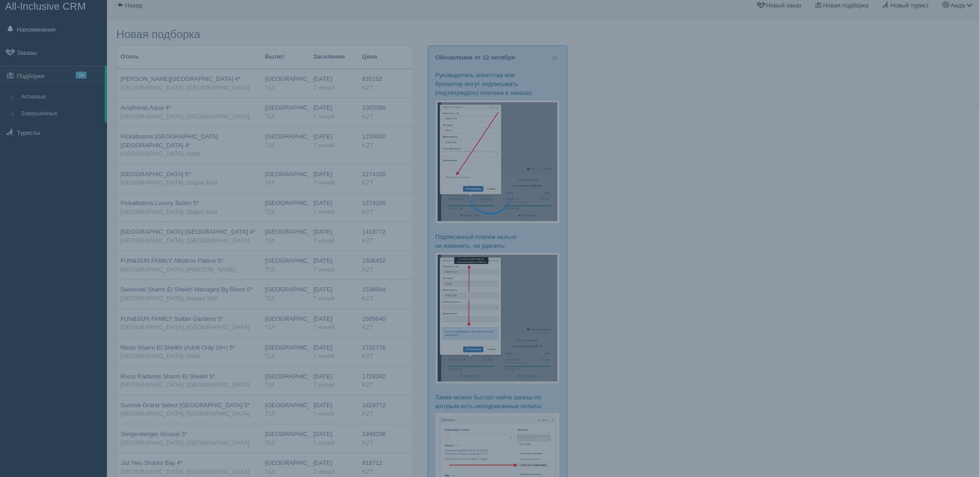 The width and height of the screenshot is (980, 477). Describe the element at coordinates (265, 34) in the screenshot. I see `h3: Новая подборка` at that location.